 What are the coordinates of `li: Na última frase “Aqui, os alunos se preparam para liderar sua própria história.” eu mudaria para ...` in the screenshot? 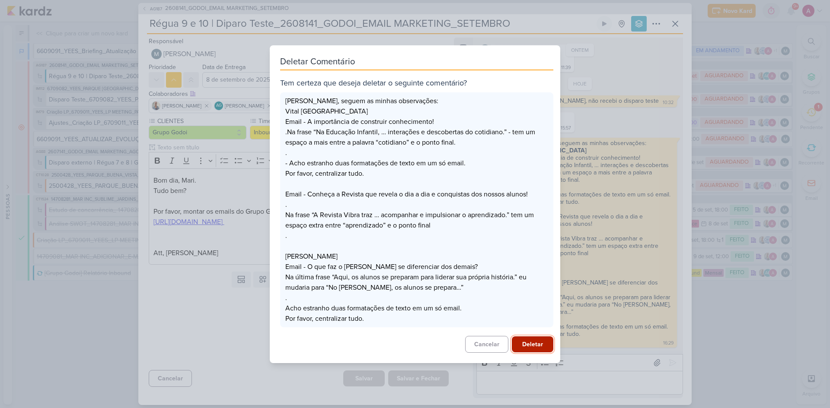 It's located at (417, 283).